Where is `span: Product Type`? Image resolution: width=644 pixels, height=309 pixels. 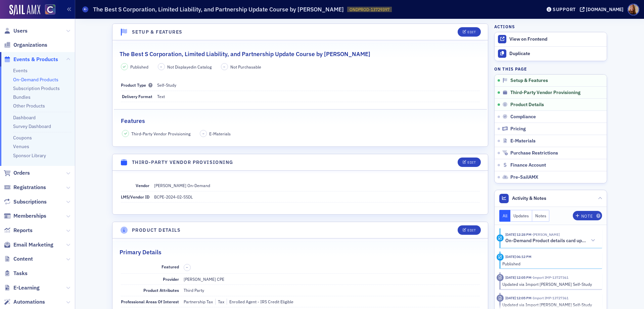 span: Product Type is located at coordinates (137, 85).